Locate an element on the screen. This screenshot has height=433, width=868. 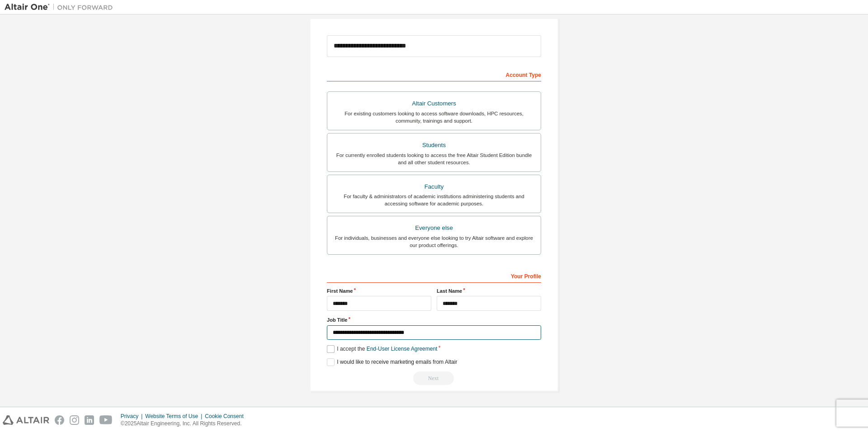
label: First Name is located at coordinates (379, 291).